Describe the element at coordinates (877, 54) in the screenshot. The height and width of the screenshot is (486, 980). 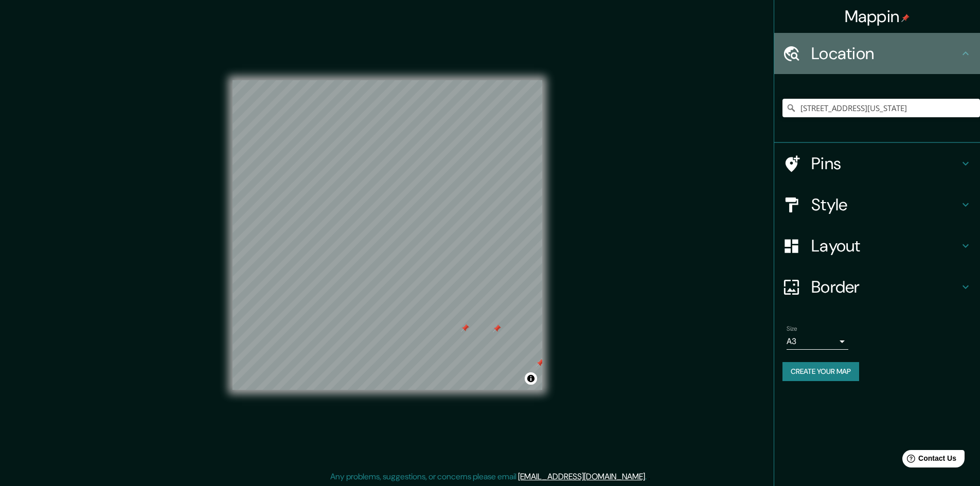
I see `div: Location` at that location.